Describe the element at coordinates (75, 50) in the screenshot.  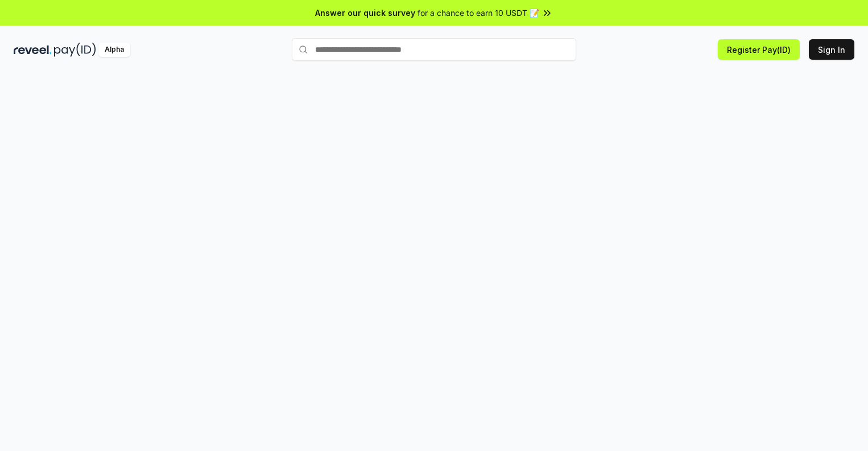
I see `img: pay_id` at that location.